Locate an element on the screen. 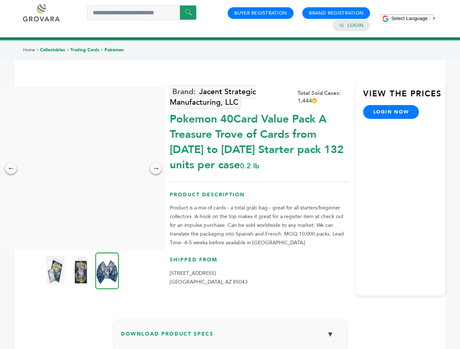 The width and height of the screenshot is (460, 349). a: Trading Cards is located at coordinates (85, 50).